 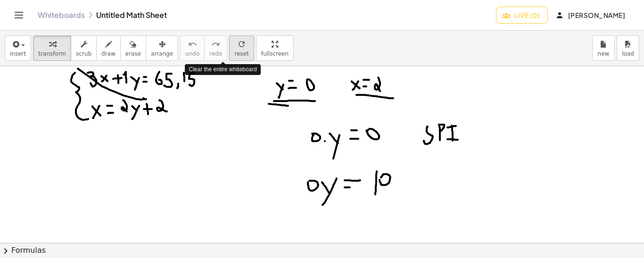 I want to click on i: redo, so click(x=216, y=44).